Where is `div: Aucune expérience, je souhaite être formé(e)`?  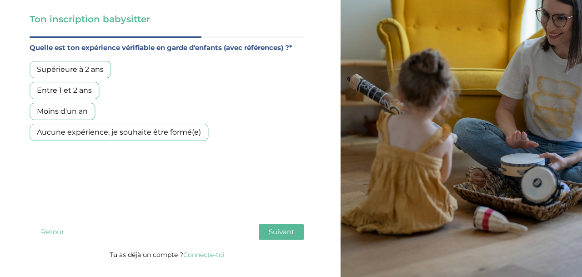 div: Aucune expérience, je souhaite être formé(e) is located at coordinates (119, 132).